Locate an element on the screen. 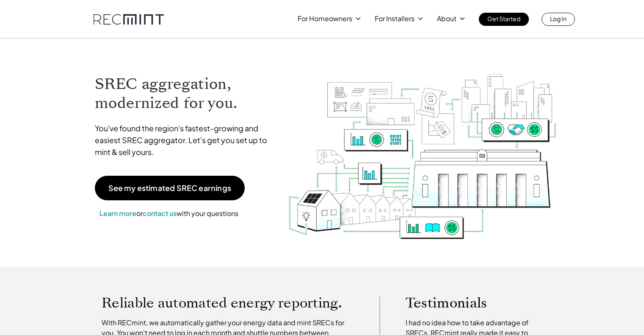 The width and height of the screenshot is (644, 335). h1: SREC aggregation, modernized for you. is located at coordinates (185, 93).